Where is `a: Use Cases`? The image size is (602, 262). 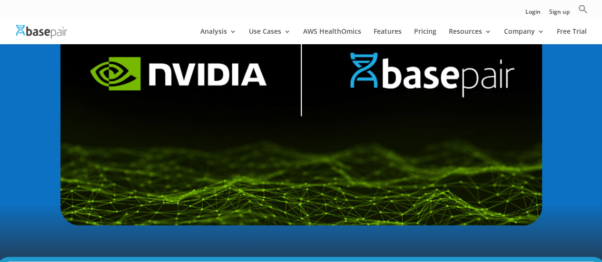 a: Use Cases is located at coordinates (270, 36).